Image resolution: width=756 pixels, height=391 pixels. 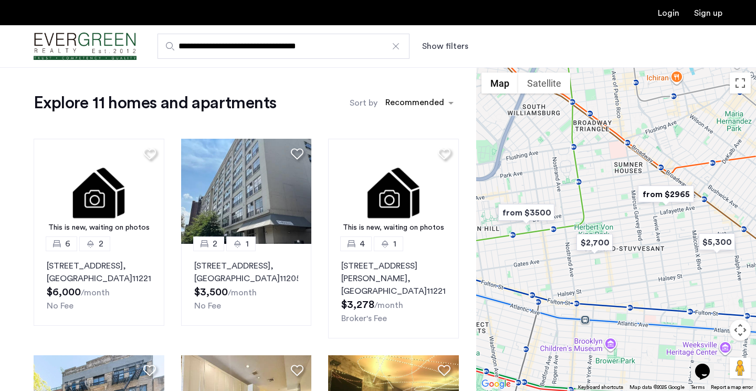 What do you see at coordinates (246, 191) in the screenshot?
I see `img: 2010_638403319569069932.jpeg` at bounding box center [246, 191].